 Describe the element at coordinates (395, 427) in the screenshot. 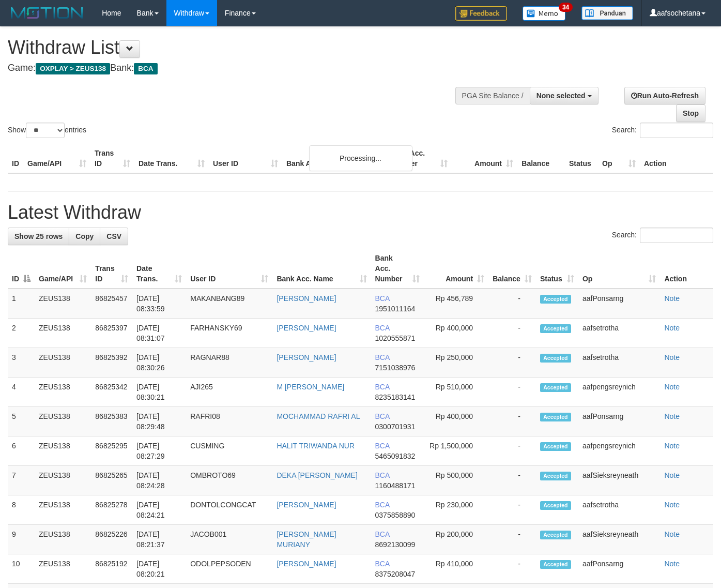

I see `span: Copy 0300701931 to clipboard` at that location.